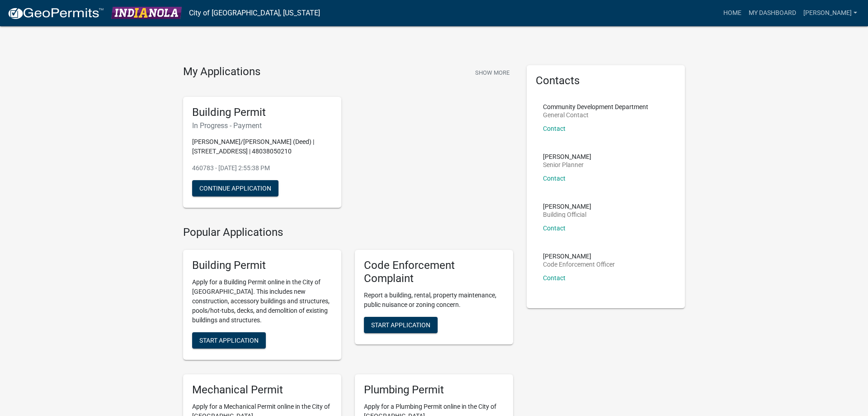 This screenshot has width=868, height=416. Describe the element at coordinates (262, 389) in the screenshot. I see `h5: Mechanical Permit` at that location.